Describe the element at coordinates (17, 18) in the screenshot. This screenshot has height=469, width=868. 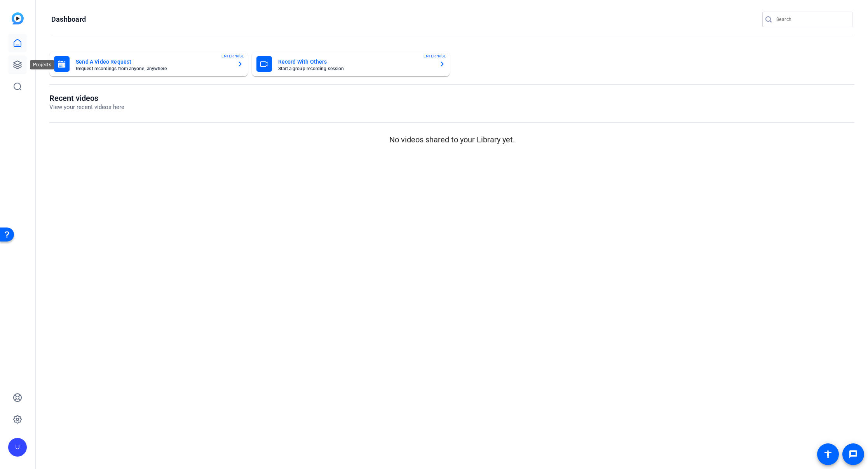
I see `img: blue-gradient.svg` at that location.